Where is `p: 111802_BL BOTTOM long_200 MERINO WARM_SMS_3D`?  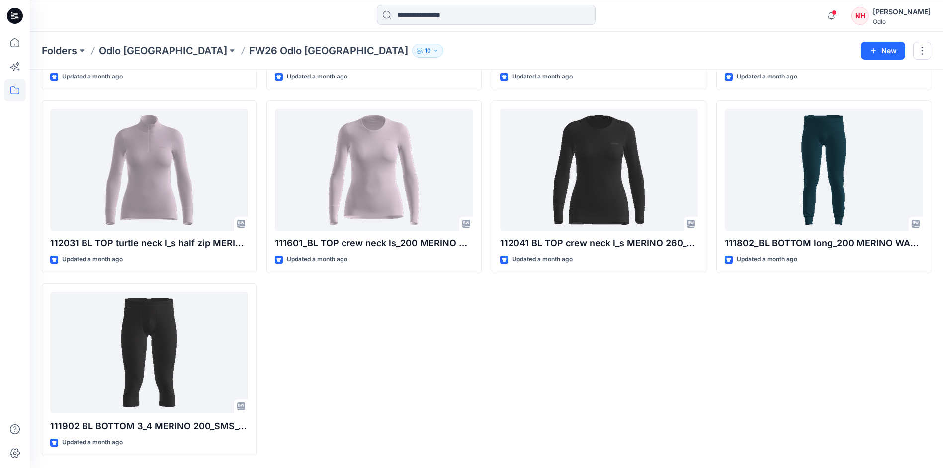
p: 111802_BL BOTTOM long_200 MERINO WARM_SMS_3D is located at coordinates (824, 244).